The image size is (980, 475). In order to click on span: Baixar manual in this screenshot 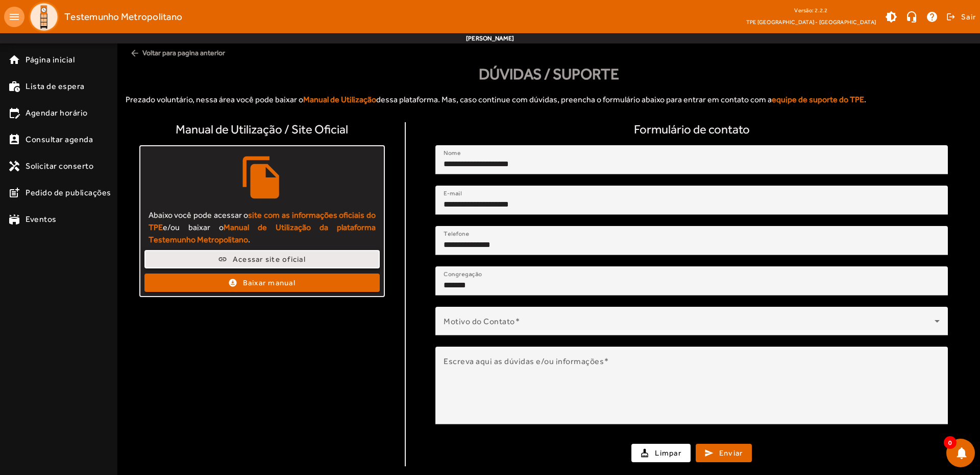, I will do `click(269, 283)`.